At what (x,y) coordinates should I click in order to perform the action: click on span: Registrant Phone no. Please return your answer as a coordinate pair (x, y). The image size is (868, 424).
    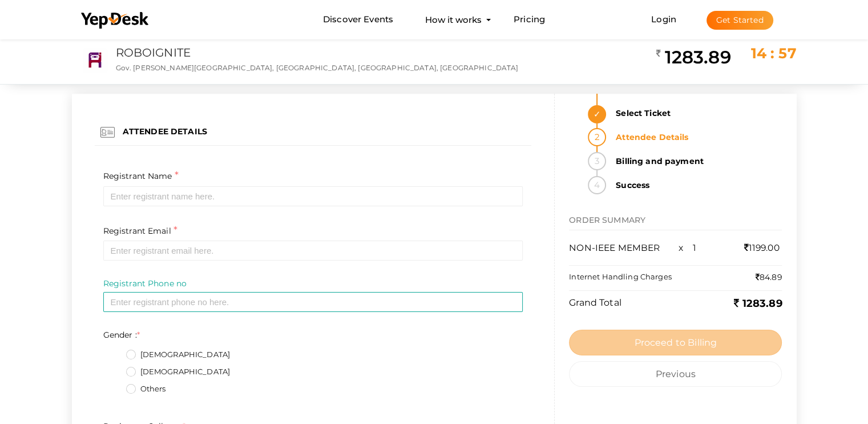
    Looking at the image, I should click on (145, 283).